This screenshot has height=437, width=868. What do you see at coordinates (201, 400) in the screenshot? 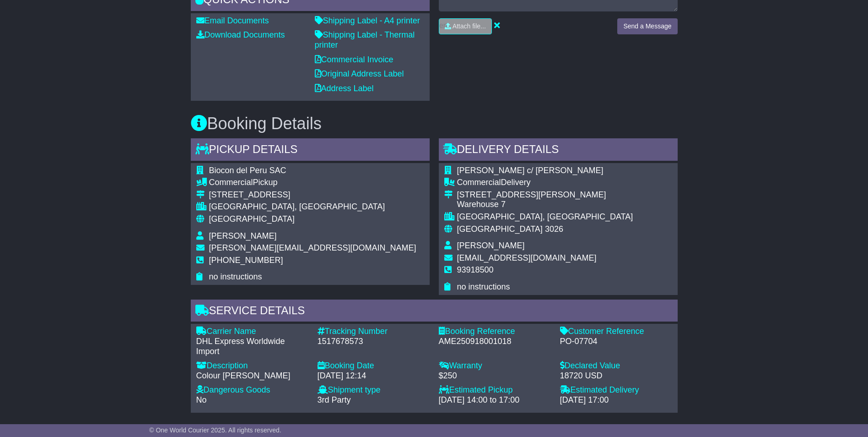
I see `span: No` at bounding box center [201, 400].